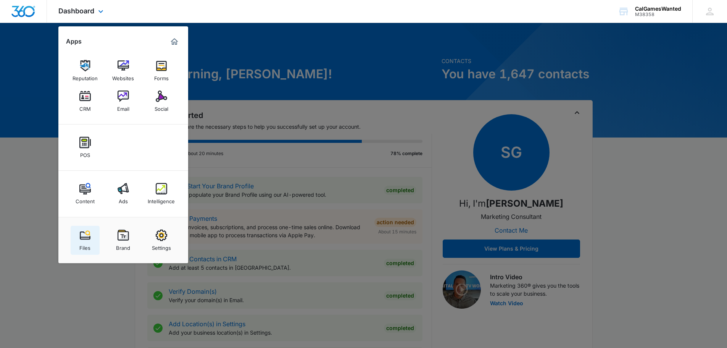 This screenshot has height=348, width=727. I want to click on div: Social, so click(161, 107).